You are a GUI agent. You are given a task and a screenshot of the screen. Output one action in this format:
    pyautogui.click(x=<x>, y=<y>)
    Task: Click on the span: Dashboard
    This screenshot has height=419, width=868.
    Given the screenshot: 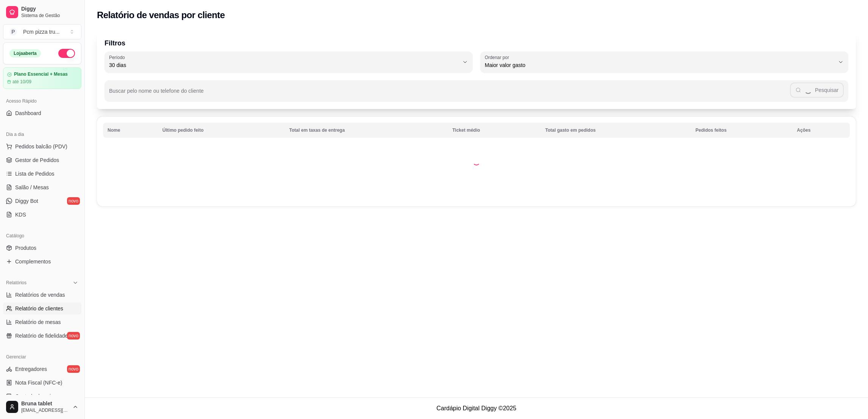 What is the action you would take?
    pyautogui.click(x=28, y=113)
    